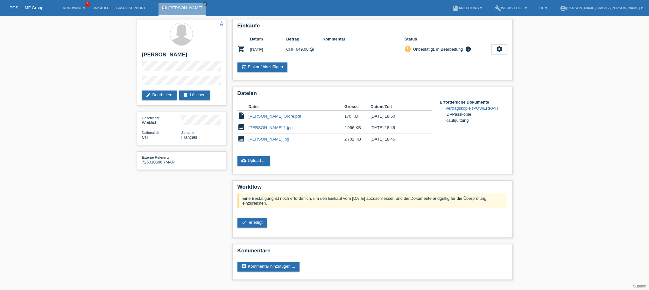  I want to click on span: Schweiz, so click(145, 137).